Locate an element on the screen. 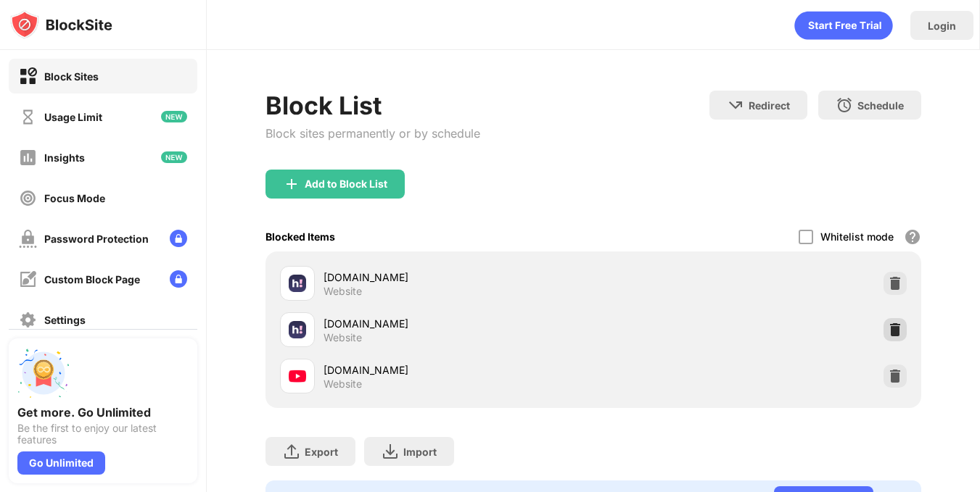 Image resolution: width=980 pixels, height=492 pixels. div: Focus Mode is located at coordinates (75, 198).